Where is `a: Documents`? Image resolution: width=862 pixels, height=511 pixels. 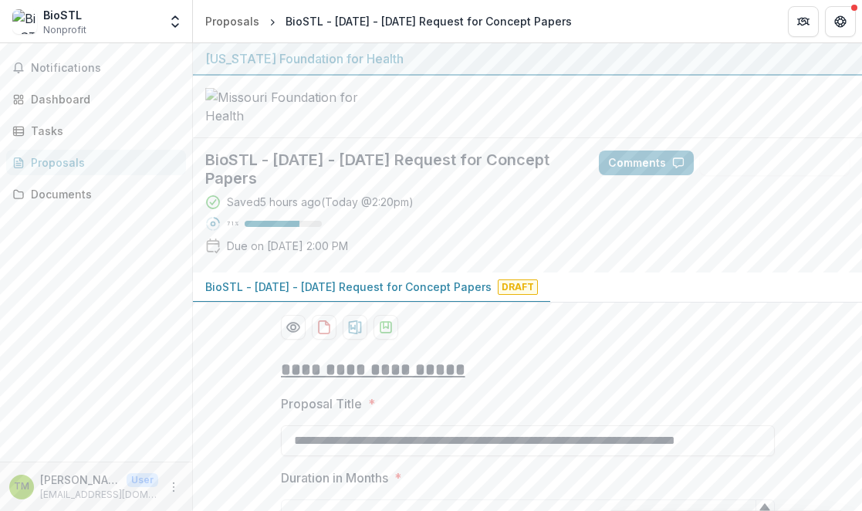 a: Documents is located at coordinates (96, 194).